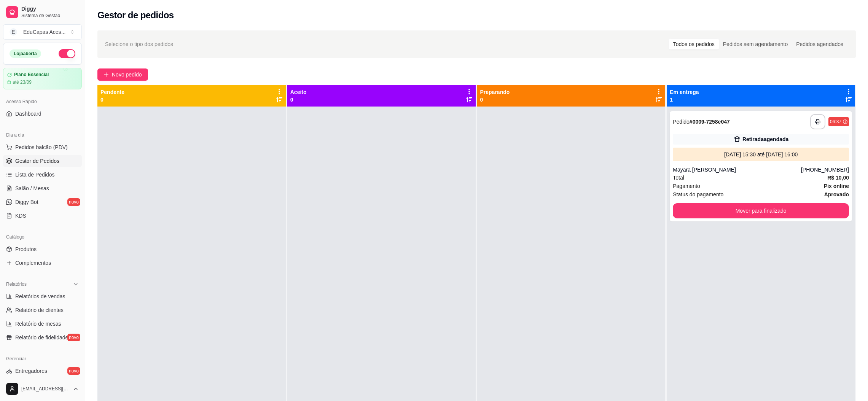 The height and width of the screenshot is (401, 868). What do you see at coordinates (495, 92) in the screenshot?
I see `p: Preparando` at bounding box center [495, 92].